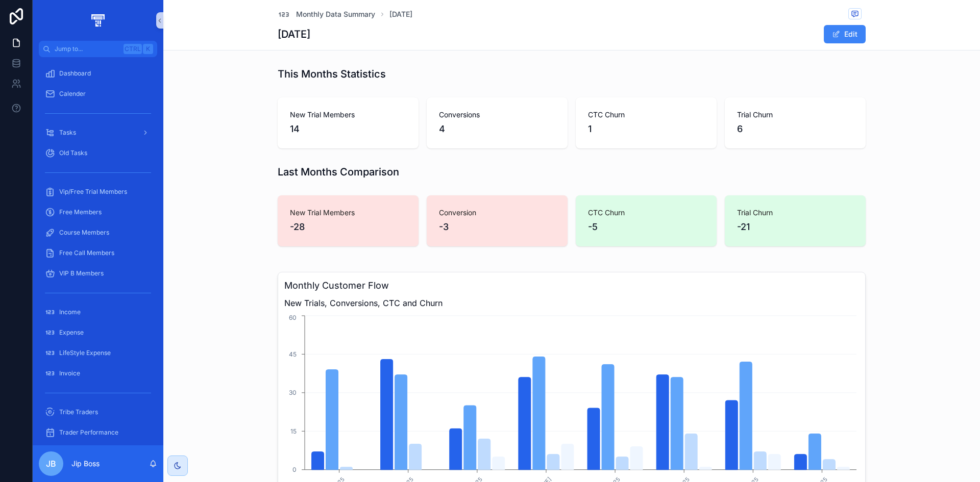 The image size is (980, 482). Describe the element at coordinates (98, 373) in the screenshot. I see `a: Invoice` at that location.